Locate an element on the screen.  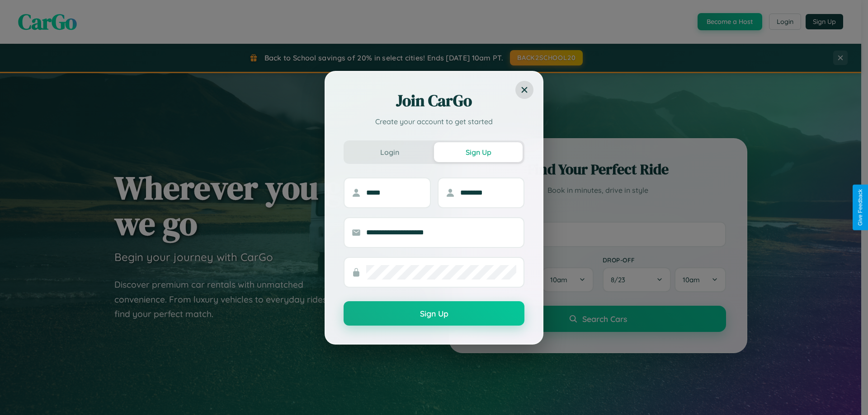
div: Give Feedback is located at coordinates (860, 207).